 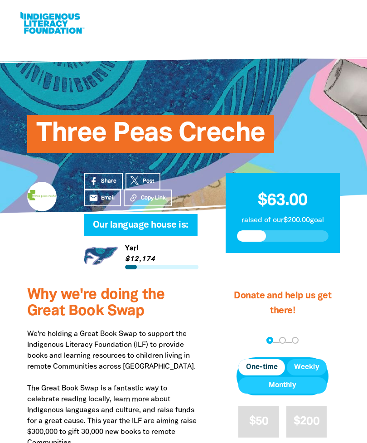 What do you see at coordinates (258, 421) in the screenshot?
I see `button: $50` at bounding box center [258, 421].